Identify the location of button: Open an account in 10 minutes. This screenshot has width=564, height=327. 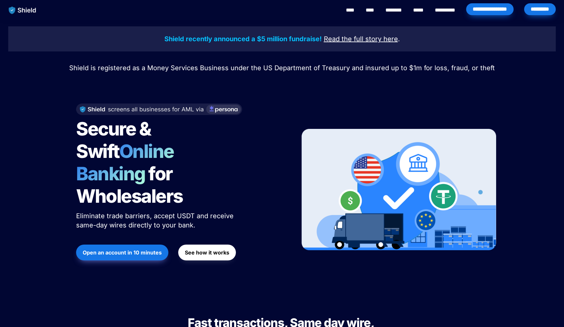
(122, 252).